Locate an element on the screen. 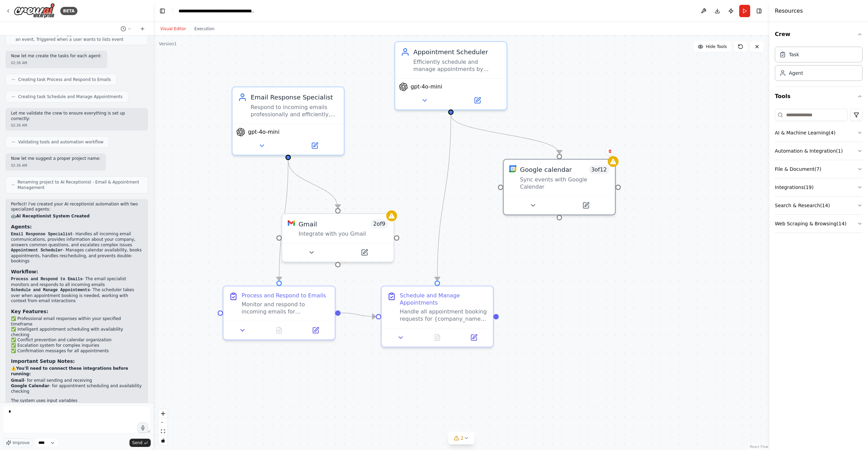  span: Improve is located at coordinates (21, 443).